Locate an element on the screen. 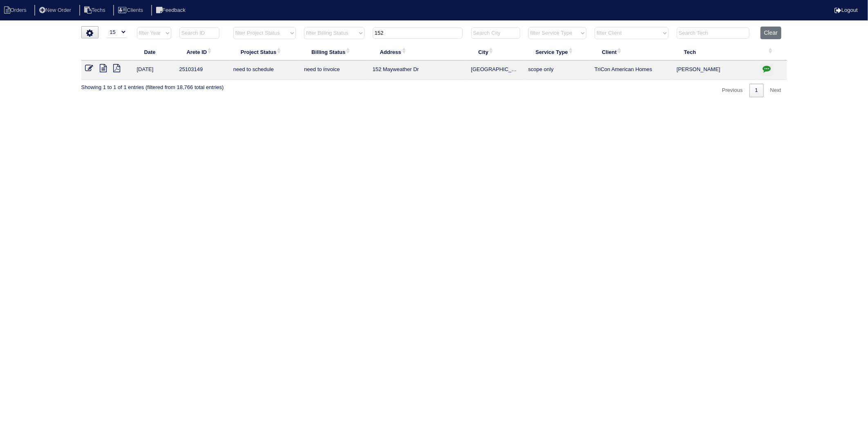  a: Previous is located at coordinates (733, 90).